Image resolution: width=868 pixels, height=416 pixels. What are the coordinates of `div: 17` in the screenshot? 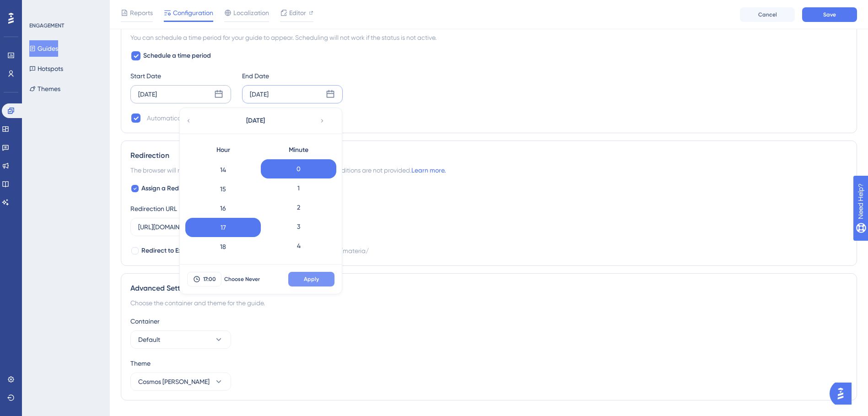 It's located at (223, 227).